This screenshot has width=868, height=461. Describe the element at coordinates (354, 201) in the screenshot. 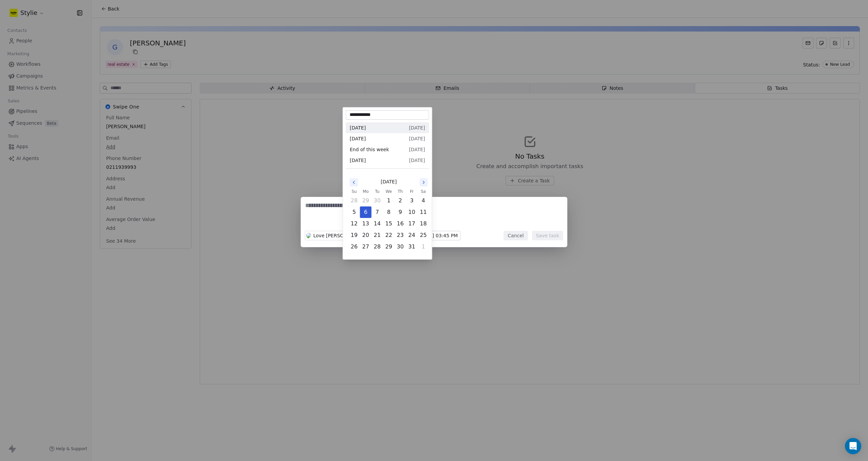

I see `button: Sunday, September 28th, 2025` at that location.